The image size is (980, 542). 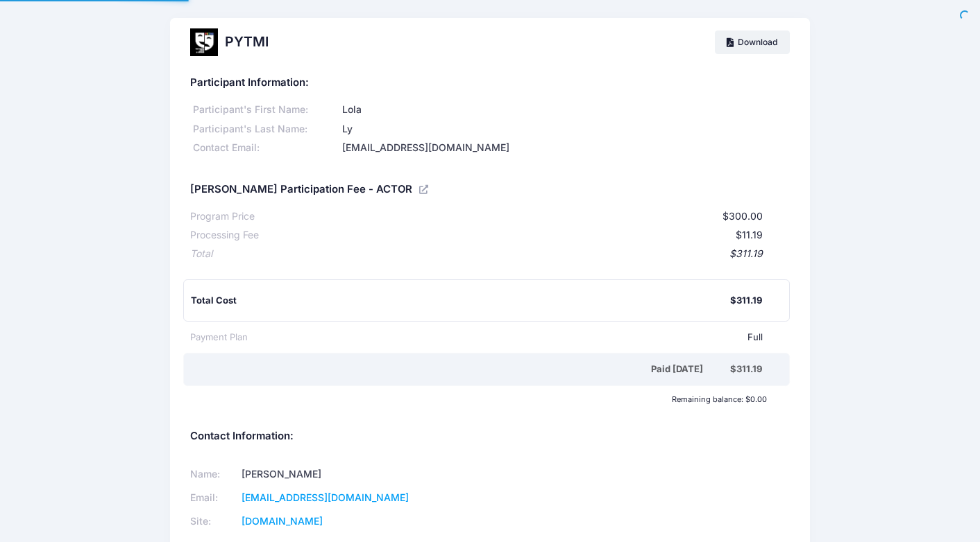 What do you see at coordinates (213, 522) in the screenshot?
I see `td: Site:` at bounding box center [213, 522].